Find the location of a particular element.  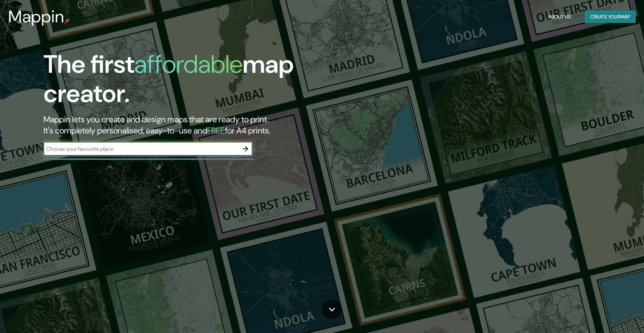

h1: affordable is located at coordinates (188, 64).